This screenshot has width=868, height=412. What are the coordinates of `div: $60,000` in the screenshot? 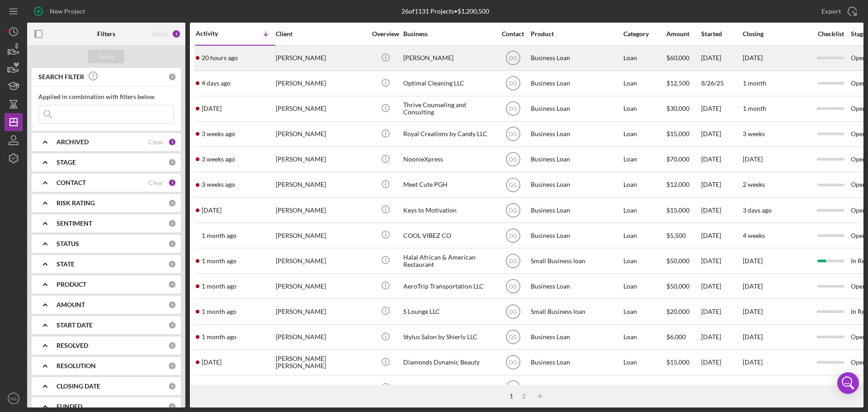 It's located at (683, 58).